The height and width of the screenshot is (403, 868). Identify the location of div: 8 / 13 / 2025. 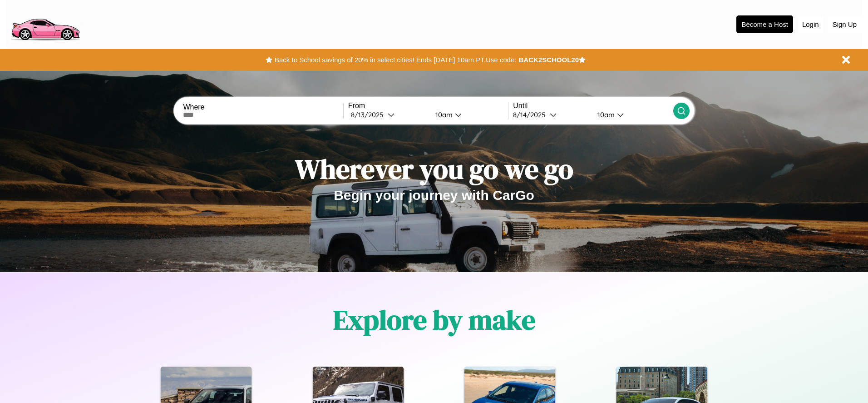
(369, 115).